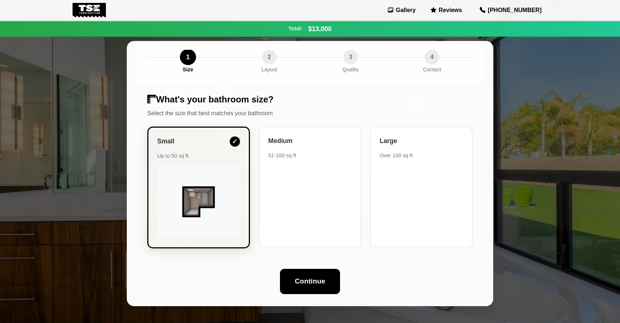  I want to click on div: 51-100 sq ft, so click(310, 156).